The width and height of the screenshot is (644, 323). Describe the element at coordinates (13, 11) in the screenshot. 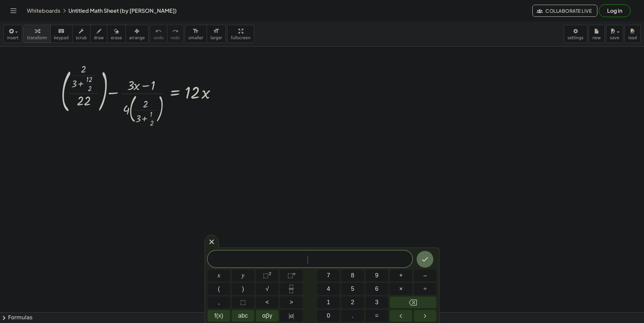

I see `button: Toggle navigation` at that location.